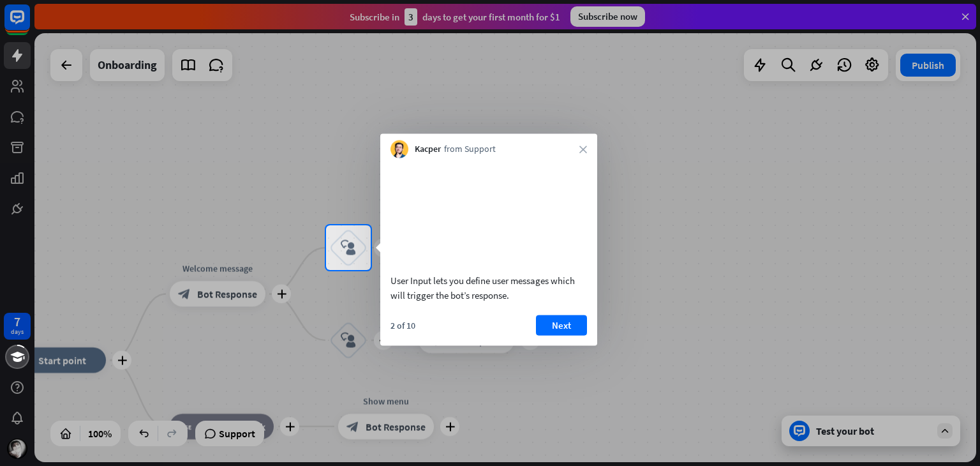  I want to click on span: from Support, so click(470, 149).